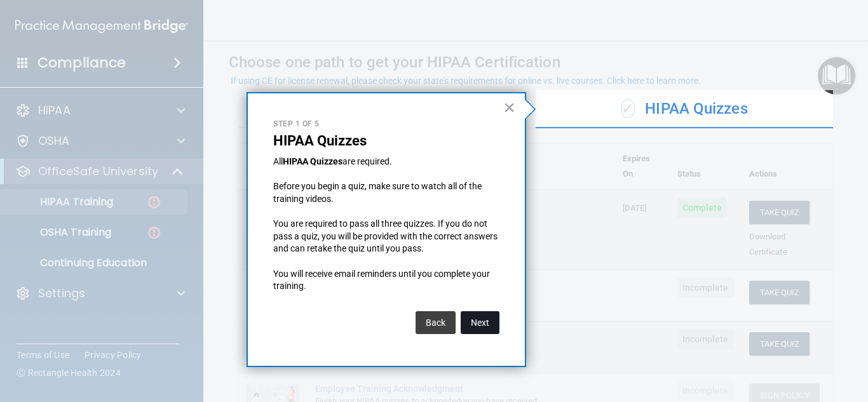 The image size is (868, 402). What do you see at coordinates (367, 161) in the screenshot?
I see `span: are required.` at bounding box center [367, 161].